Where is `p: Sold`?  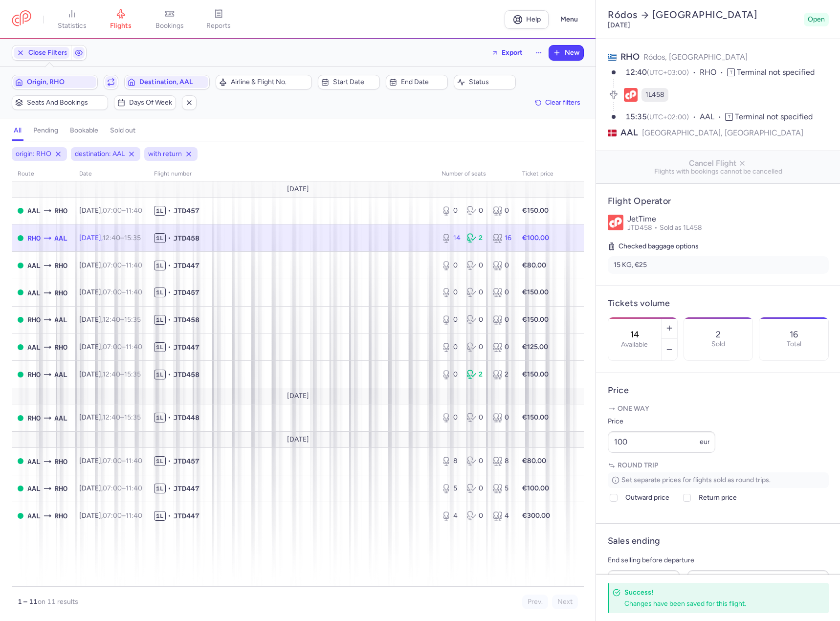 p: Sold is located at coordinates (718, 344).